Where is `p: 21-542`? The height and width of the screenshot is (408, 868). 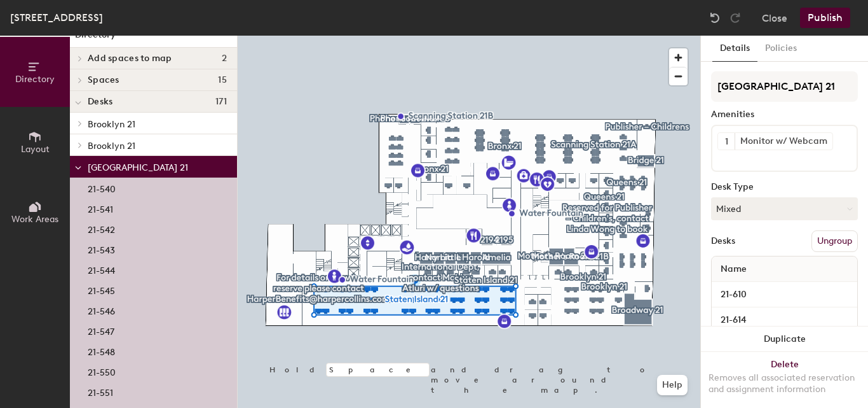
p: 21-542 is located at coordinates (101, 227).